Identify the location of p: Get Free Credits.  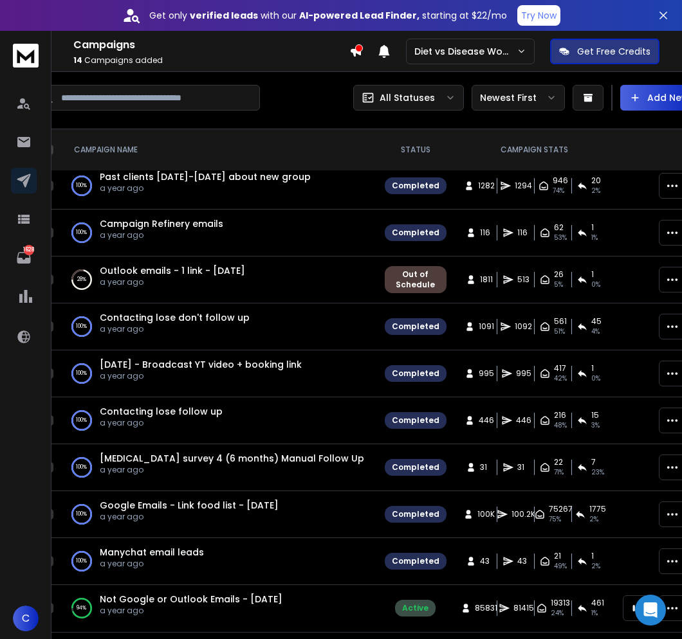
(614, 51).